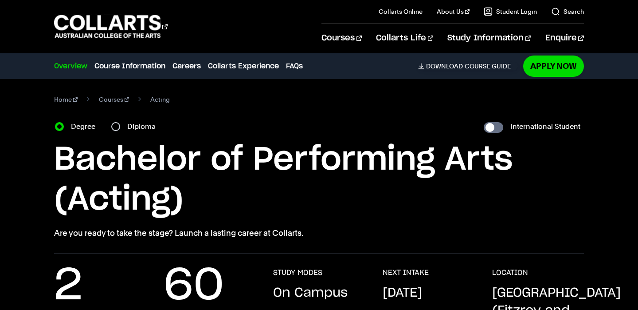  What do you see at coordinates (68, 286) in the screenshot?
I see `p: 2` at bounding box center [68, 286].